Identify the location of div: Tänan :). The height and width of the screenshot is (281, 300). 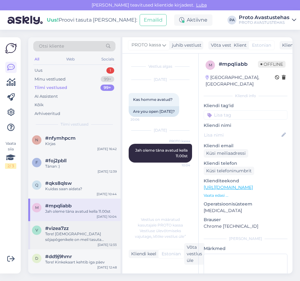
(81, 166).